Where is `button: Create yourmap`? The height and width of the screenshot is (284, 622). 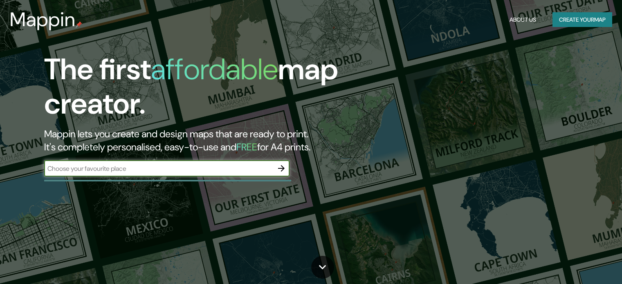 button: Create yourmap is located at coordinates (582, 20).